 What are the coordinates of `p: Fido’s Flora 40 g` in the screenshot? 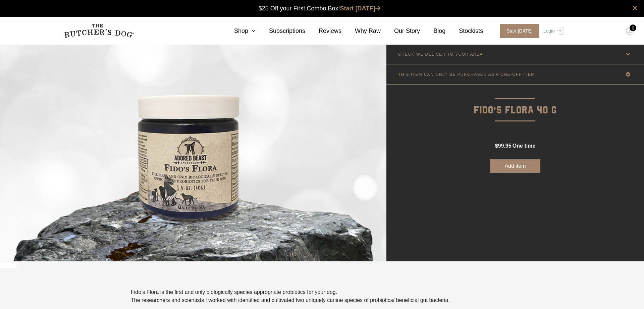 It's located at (515, 101).